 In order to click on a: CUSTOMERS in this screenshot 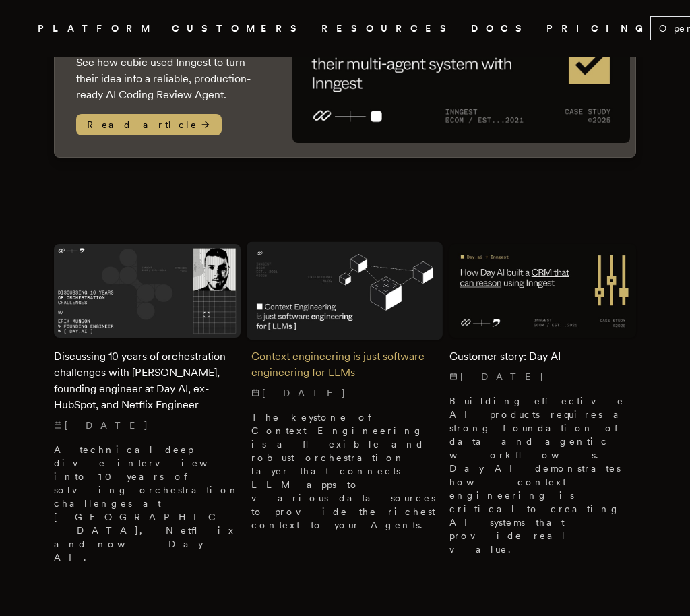, I will do `click(239, 29)`.